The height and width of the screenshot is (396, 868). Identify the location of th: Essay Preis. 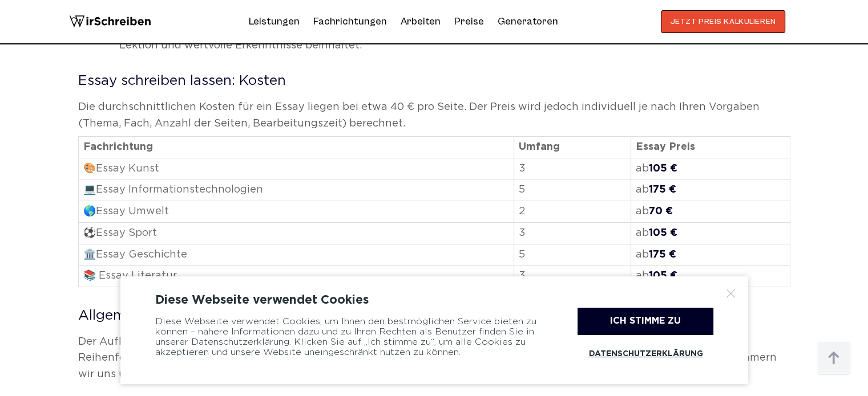
(711, 148).